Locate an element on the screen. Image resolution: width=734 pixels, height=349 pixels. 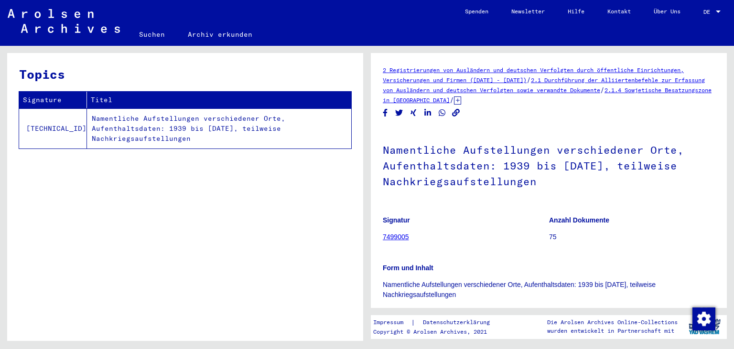
th: Signature is located at coordinates (53, 100).